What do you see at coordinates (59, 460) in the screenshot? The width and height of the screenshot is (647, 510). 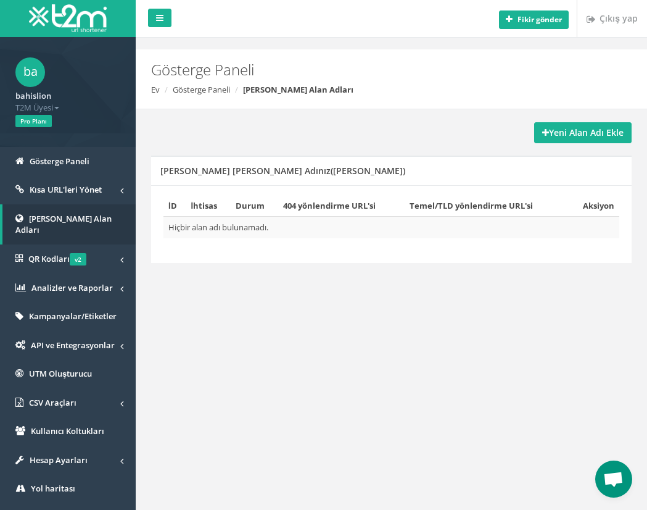 I see `font: Hesap Ayarları` at bounding box center [59, 460].